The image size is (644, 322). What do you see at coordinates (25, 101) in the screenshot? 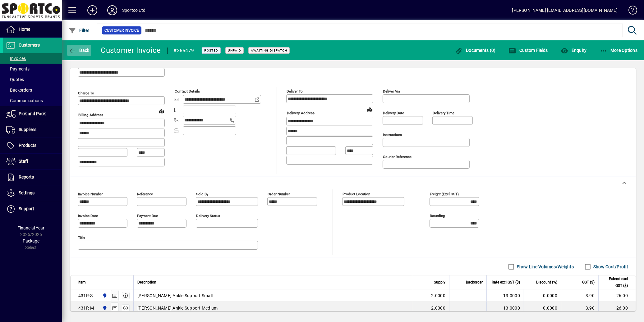
I see `span: Communications` at bounding box center [25, 101].